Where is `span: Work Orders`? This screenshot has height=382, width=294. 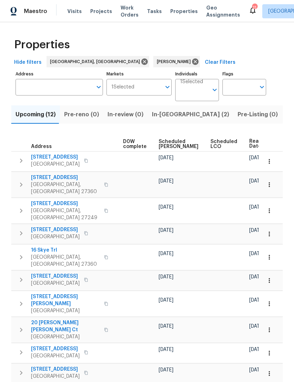
span: Work Orders is located at coordinates (129, 11).